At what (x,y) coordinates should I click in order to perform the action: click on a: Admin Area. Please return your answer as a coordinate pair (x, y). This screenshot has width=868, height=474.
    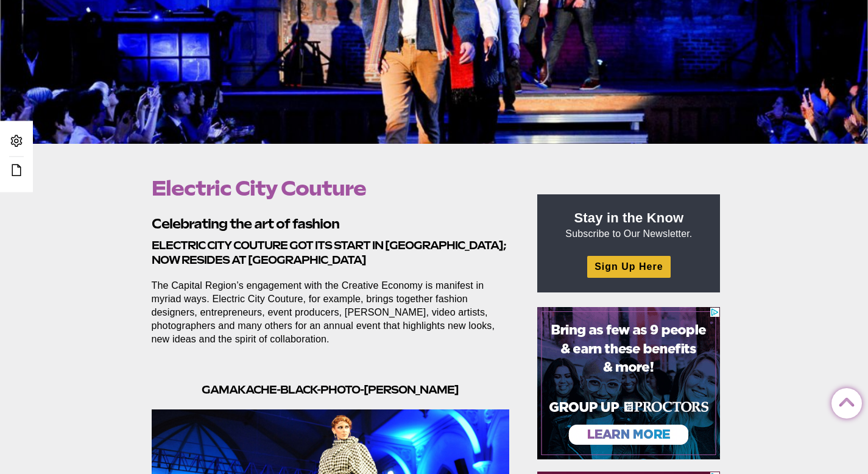
    Looking at the image, I should click on (17, 141).